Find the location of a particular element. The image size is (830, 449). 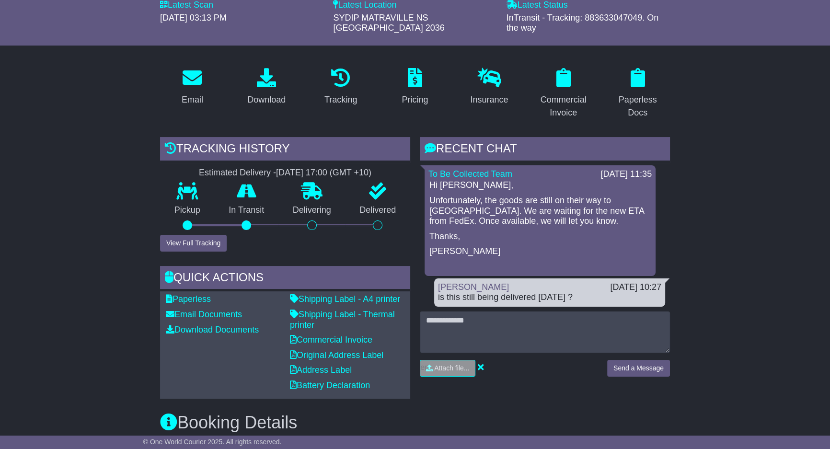

a: Original Address Label is located at coordinates (337, 355).